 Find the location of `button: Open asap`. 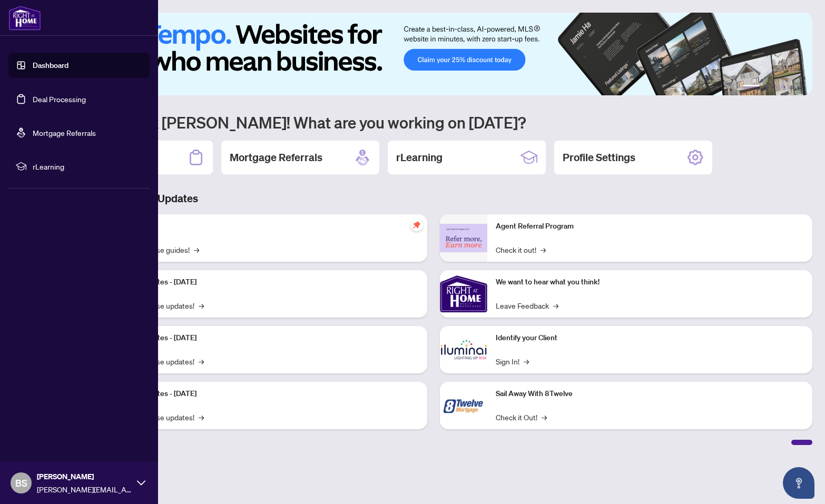

button: Open asap is located at coordinates (799, 483).